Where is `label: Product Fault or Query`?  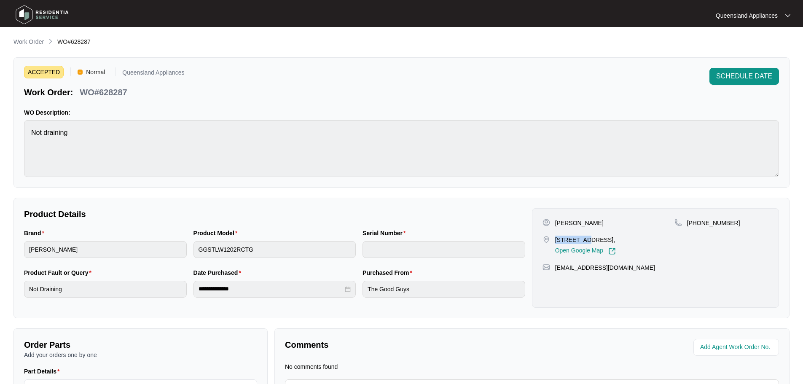 label: Product Fault or Query is located at coordinates (59, 273).